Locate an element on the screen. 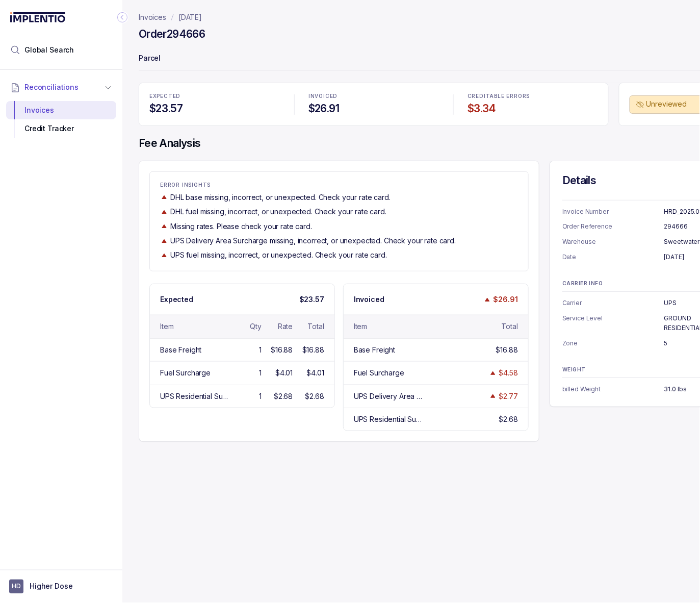  p: Zone is located at coordinates (613, 343).